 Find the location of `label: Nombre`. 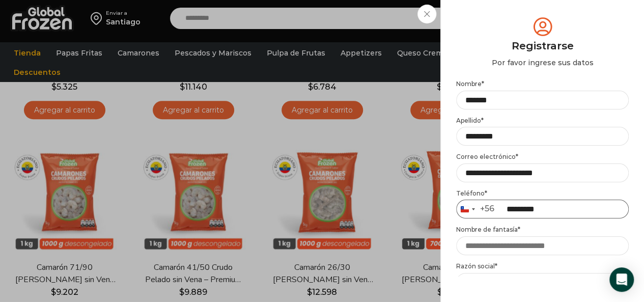

label: Nombre is located at coordinates (542, 84).